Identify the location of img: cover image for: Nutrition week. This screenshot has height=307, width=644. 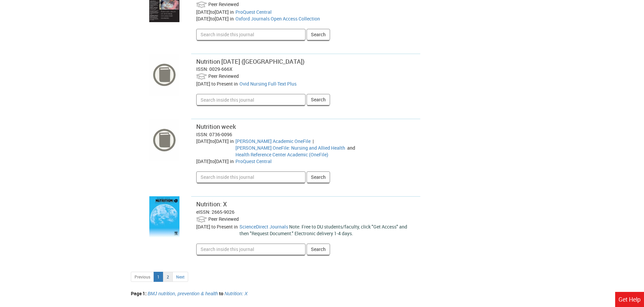
(165, 140).